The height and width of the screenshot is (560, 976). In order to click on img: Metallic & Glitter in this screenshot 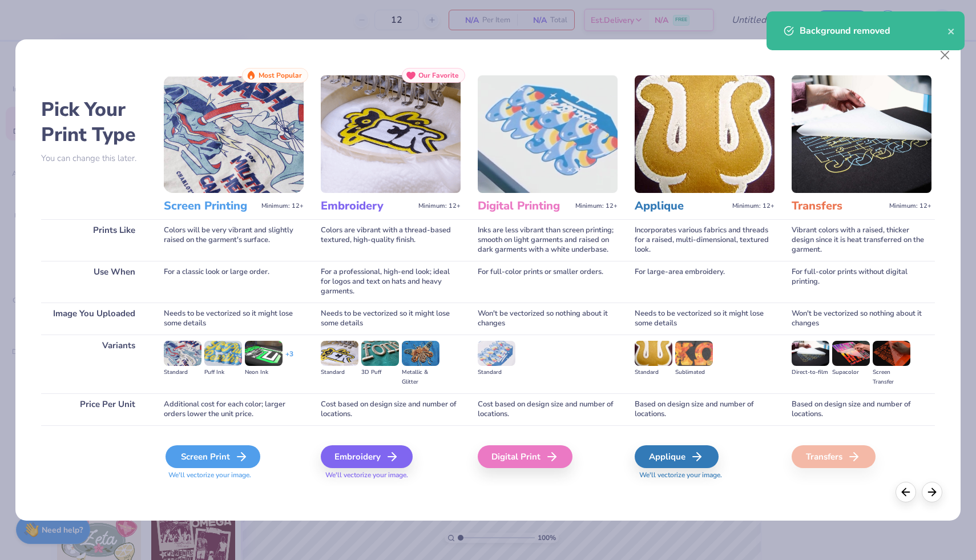, I will do `click(421, 353)`.